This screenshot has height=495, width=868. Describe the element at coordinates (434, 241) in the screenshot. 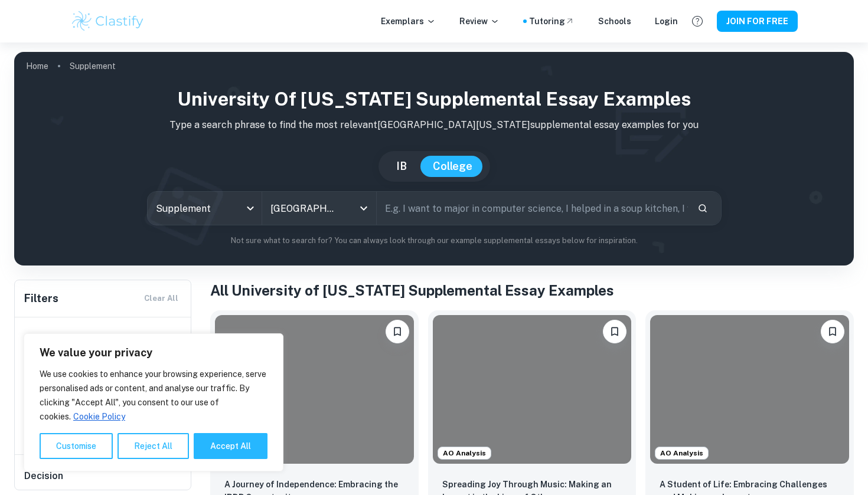

I see `p: Not sure what to search for? You can always look through our example supplemental essays below fo...` at that location.